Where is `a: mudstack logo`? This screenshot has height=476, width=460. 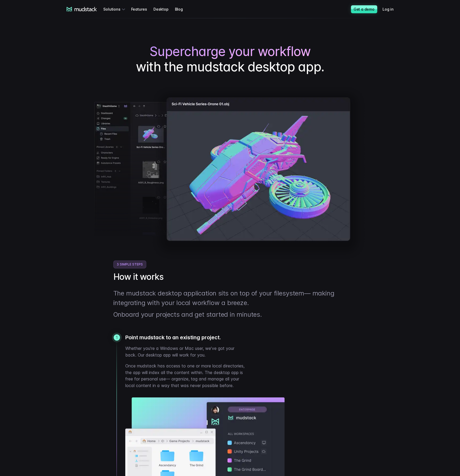
a: mudstack logo is located at coordinates (82, 10).